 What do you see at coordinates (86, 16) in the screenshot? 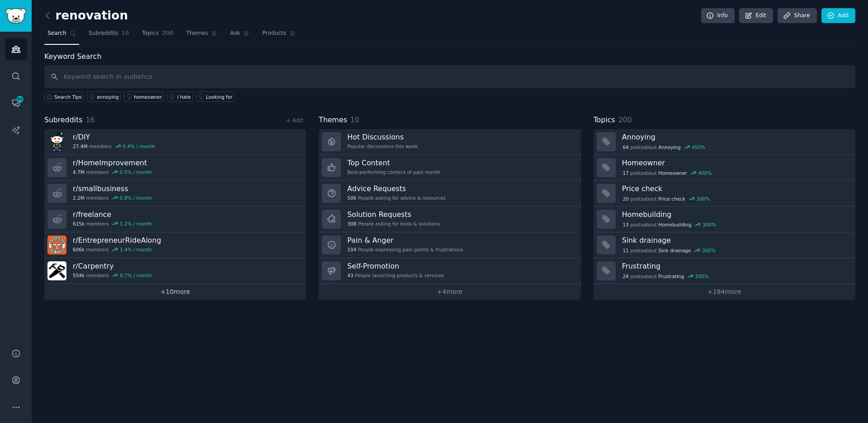
I see `h2: renovation` at bounding box center [86, 16].